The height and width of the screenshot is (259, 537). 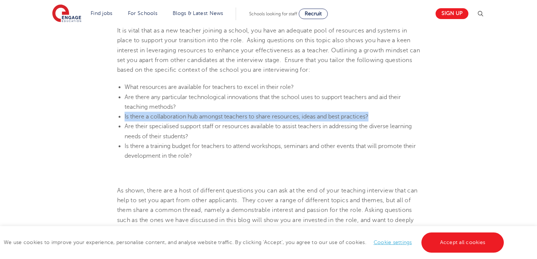 I want to click on span: What resources are available for teachers to excel in their role?, so click(x=209, y=87).